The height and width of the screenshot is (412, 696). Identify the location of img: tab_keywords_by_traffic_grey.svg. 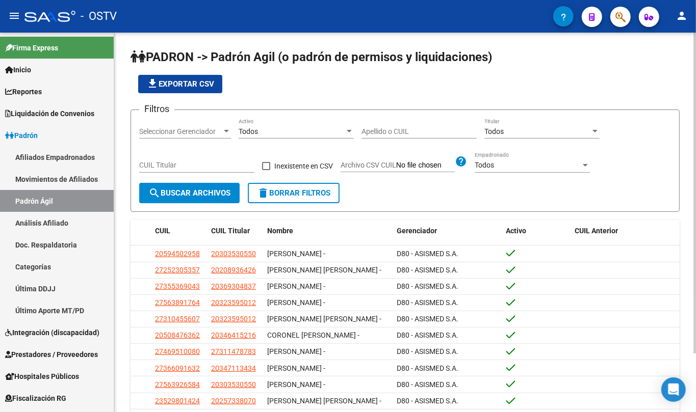
(113, 63).